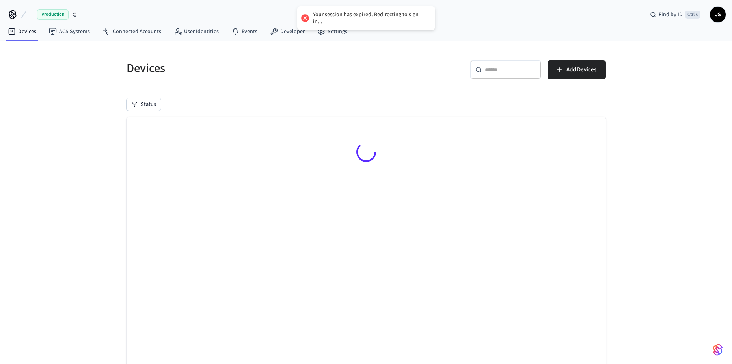  What do you see at coordinates (143, 104) in the screenshot?
I see `button: Status` at bounding box center [143, 104].